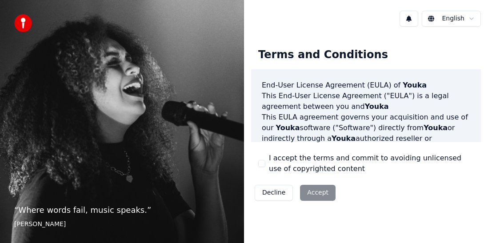 This screenshot has height=243, width=488. What do you see at coordinates (366, 133) in the screenshot?
I see `p: This EULA agreement governs your acquisition and use of our software ("Software") directly from o...` at bounding box center [366, 133].